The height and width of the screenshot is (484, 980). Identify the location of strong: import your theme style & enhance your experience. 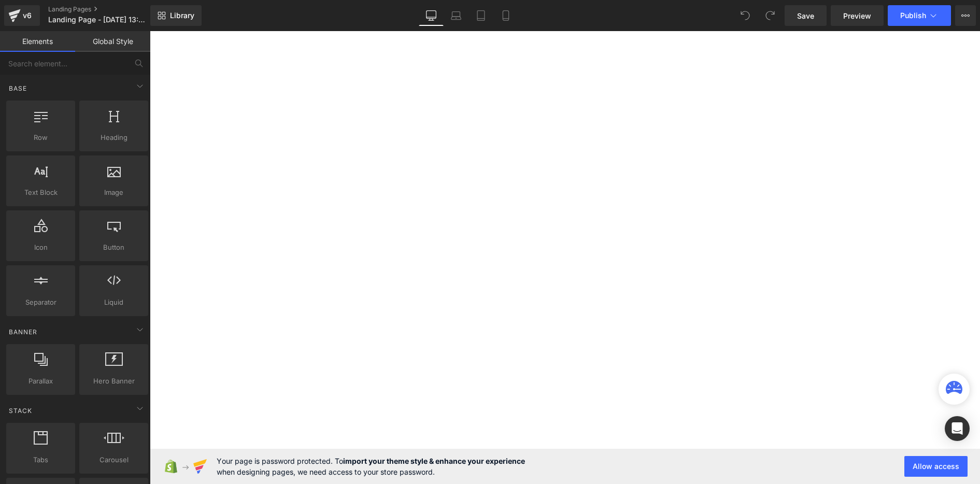
(434, 461).